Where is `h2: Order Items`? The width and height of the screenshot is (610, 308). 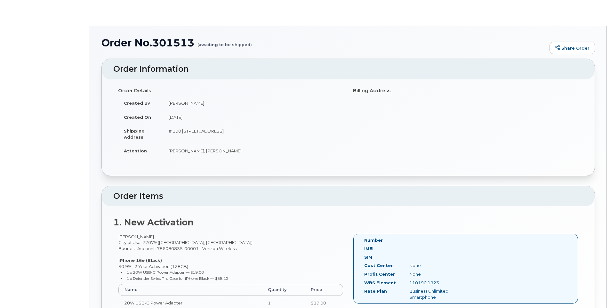 h2: Order Items is located at coordinates (348, 196).